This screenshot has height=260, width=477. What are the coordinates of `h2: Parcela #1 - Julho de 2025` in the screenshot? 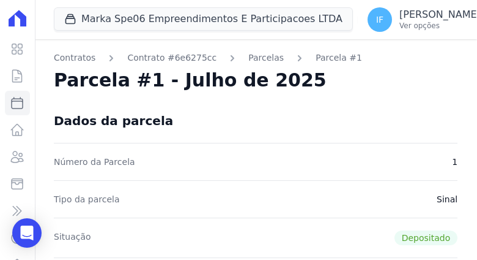 It's located at (190, 80).